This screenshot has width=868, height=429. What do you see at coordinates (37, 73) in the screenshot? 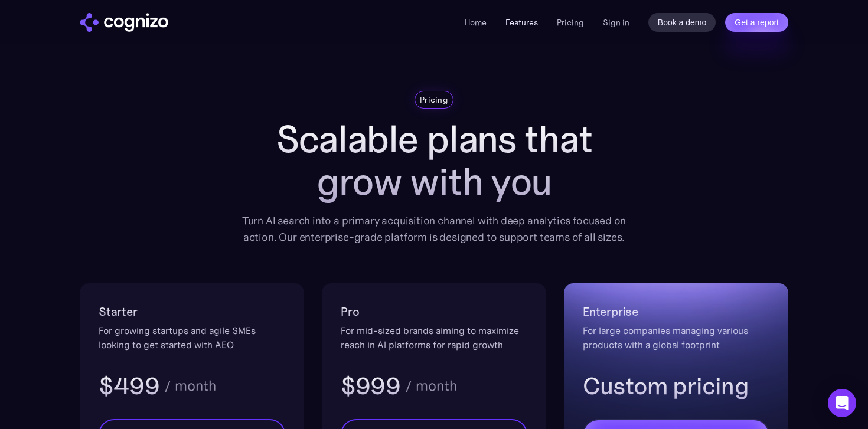
I see `img: tab_domain_overview_orange.svg` at bounding box center [37, 73].